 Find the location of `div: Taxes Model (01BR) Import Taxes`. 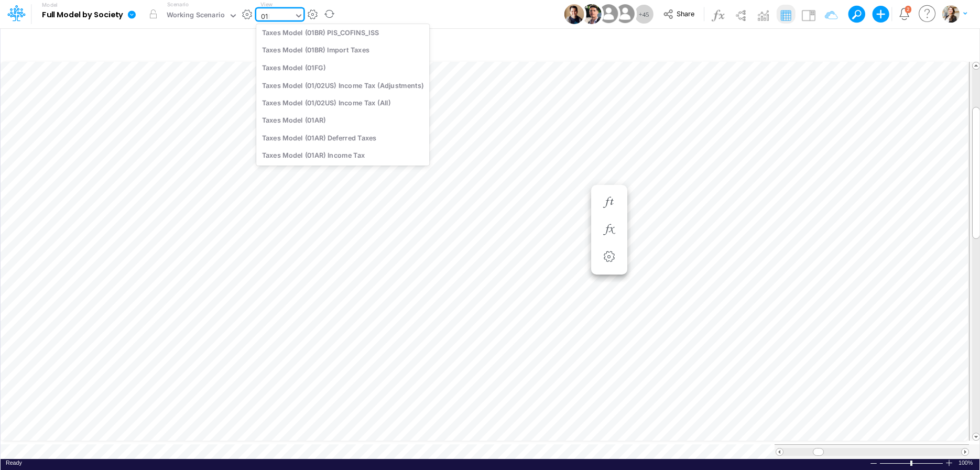

div: Taxes Model (01BR) Import Taxes is located at coordinates (342, 50).